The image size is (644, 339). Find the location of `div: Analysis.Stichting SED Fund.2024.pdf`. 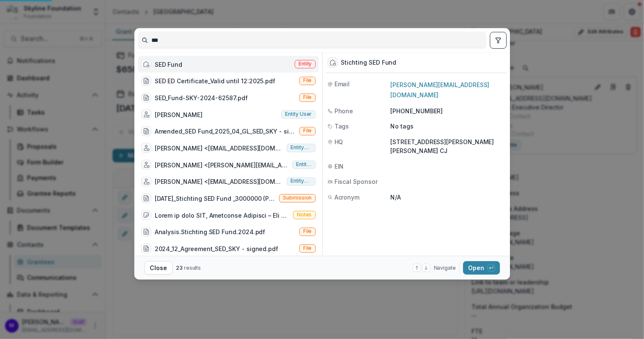

div: Analysis.Stichting SED Fund.2024.pdf is located at coordinates (209, 232).